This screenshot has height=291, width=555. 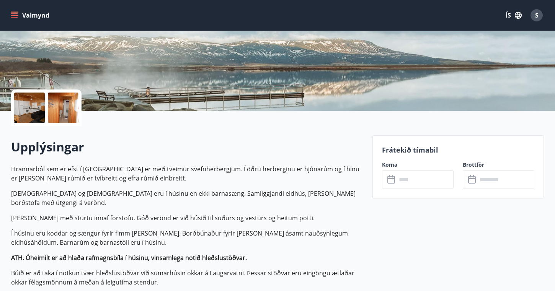 What do you see at coordinates (31, 15) in the screenshot?
I see `button: menu` at bounding box center [31, 15].